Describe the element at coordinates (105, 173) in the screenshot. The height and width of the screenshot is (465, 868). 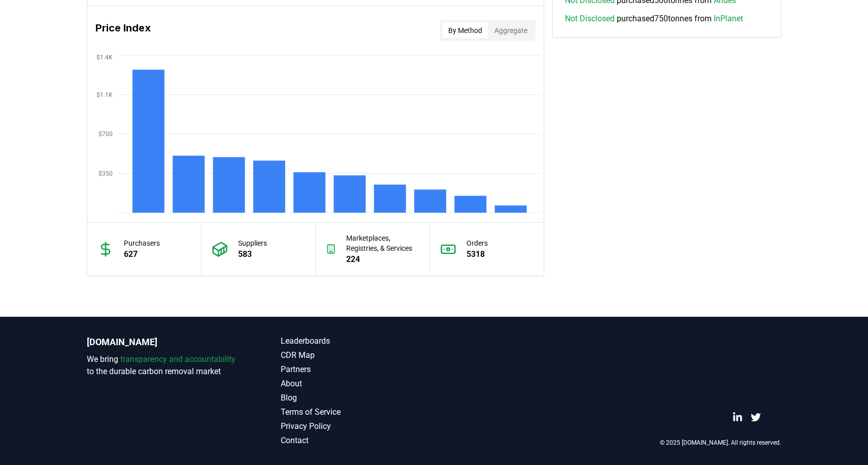
I see `tspan: $350` at that location.